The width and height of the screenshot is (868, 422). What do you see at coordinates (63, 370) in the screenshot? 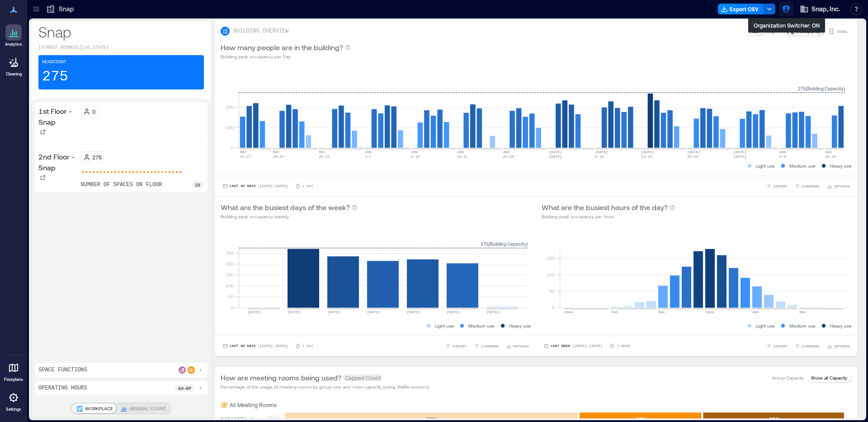
I see `p: Space Functions` at bounding box center [63, 370].